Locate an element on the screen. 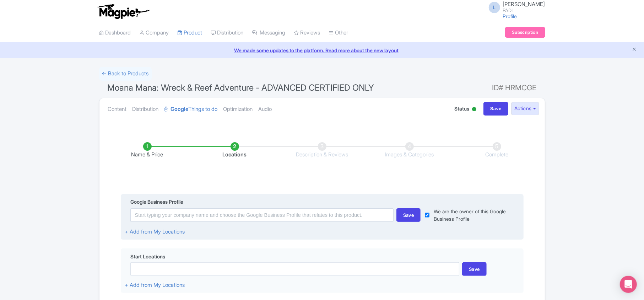 This screenshot has width=644, height=300. input: Start typing your company name and choose the Google Business Profile that relates to this product. is located at coordinates (262, 215).